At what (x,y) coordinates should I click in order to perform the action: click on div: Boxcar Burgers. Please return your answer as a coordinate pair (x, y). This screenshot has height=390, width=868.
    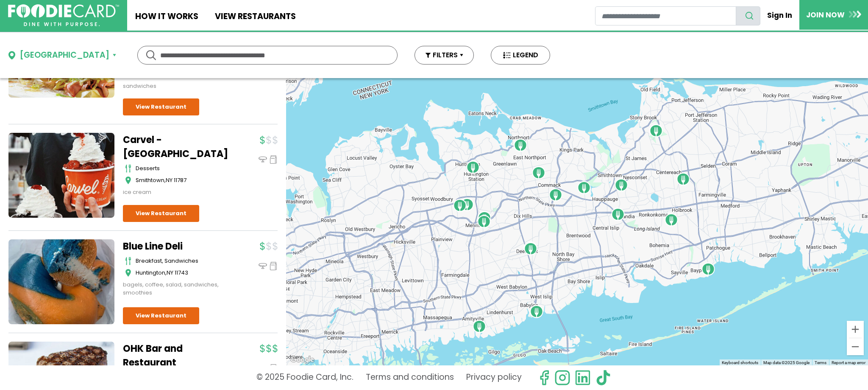
    Looking at the image, I should click on (671, 220).